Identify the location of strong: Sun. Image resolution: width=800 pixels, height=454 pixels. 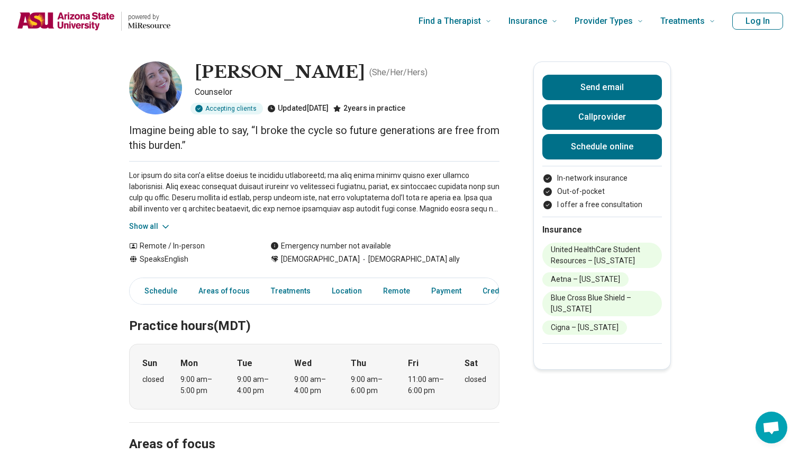
(150, 363).